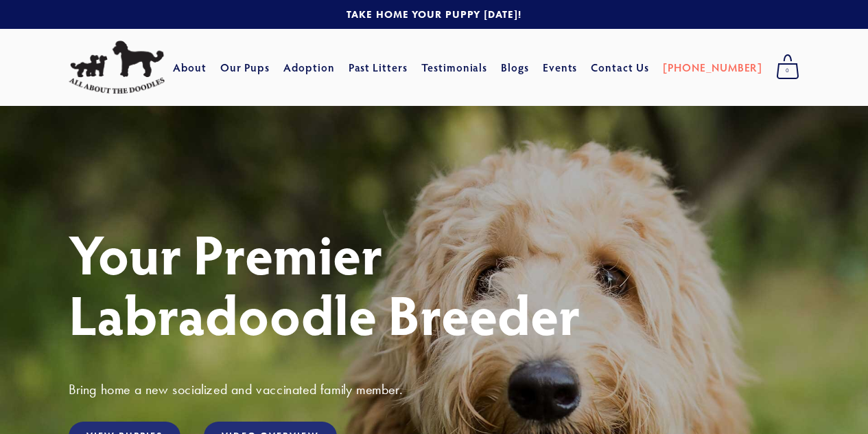 This screenshot has width=868, height=434. What do you see at coordinates (434, 283) in the screenshot?
I see `h1: Your Premier Labradoodle Breeder` at bounding box center [434, 283].